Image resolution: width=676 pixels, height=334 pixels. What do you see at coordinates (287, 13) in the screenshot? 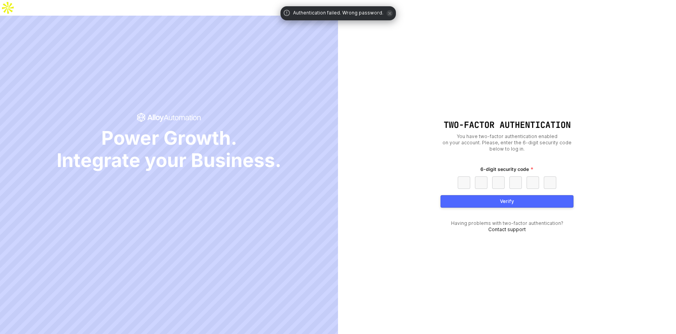
I see `span: icon-exclamation` at bounding box center [287, 13].